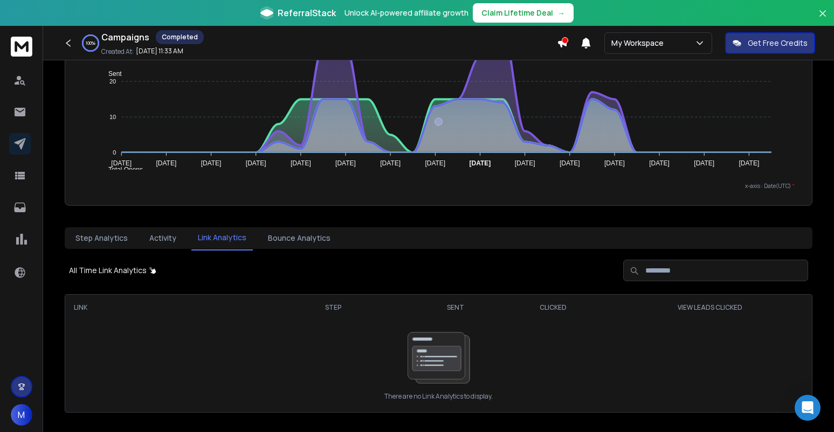  I want to click on button: Step Analytics, so click(101, 238).